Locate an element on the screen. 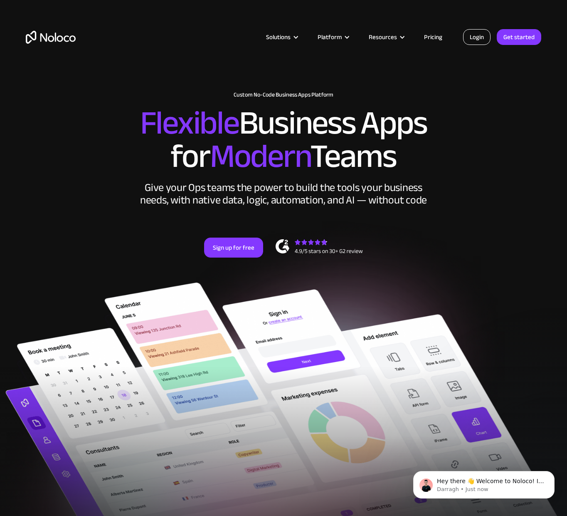 The image size is (567, 516). h1: Custom No-Code Business Apps Platform is located at coordinates (284, 95).